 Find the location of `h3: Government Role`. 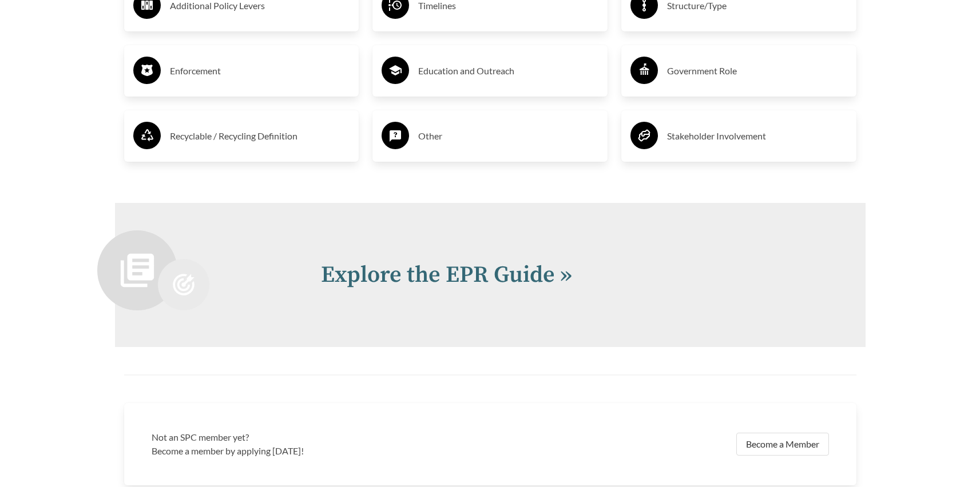

h3: Government Role is located at coordinates (757, 71).